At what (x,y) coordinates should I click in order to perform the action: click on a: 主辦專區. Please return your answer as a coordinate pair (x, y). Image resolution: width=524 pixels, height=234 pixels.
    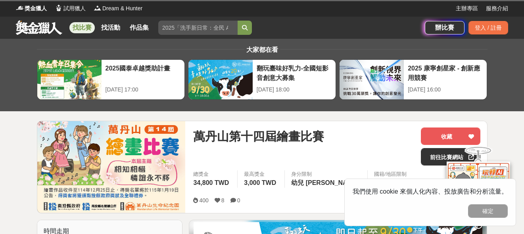
    Looking at the image, I should click on (467, 8).